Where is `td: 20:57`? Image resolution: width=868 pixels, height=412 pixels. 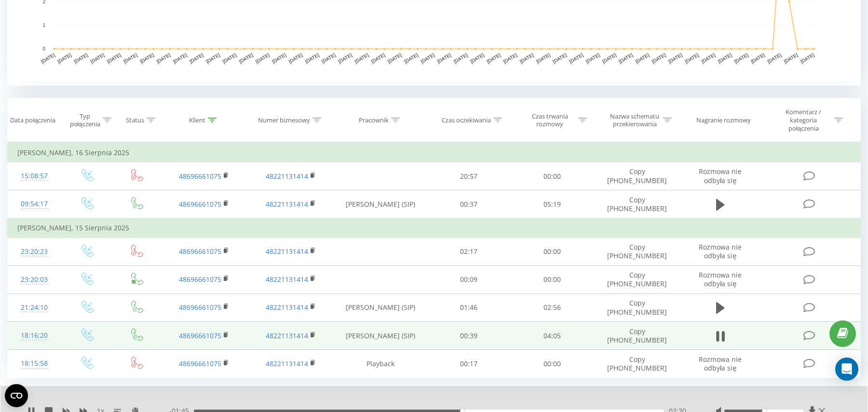
td: 20:57 is located at coordinates (468, 177).